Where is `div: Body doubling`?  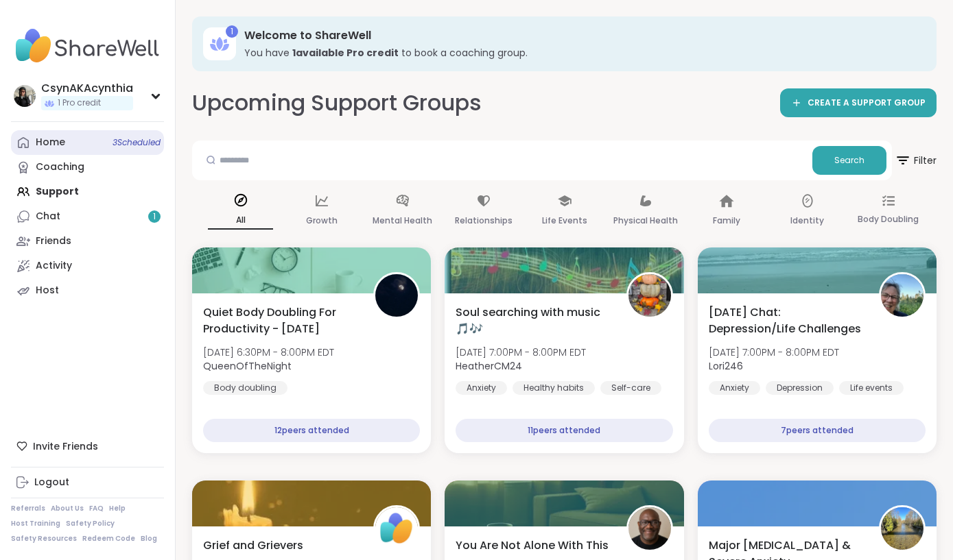 div: Body doubling is located at coordinates (245, 388).